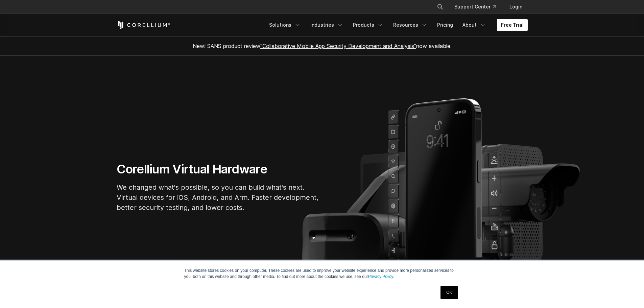  I want to click on button: Search, so click(440, 7).